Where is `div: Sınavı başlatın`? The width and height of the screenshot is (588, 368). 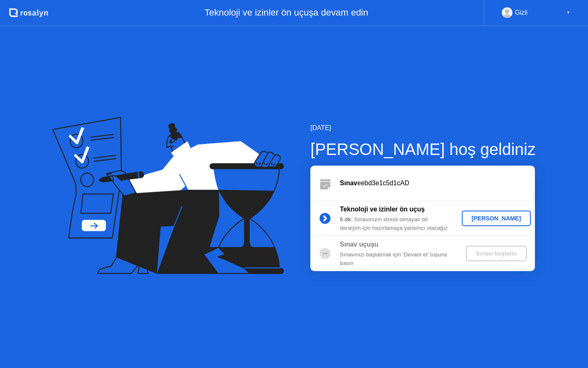 div: Sınavı başlatın is located at coordinates (496, 253).